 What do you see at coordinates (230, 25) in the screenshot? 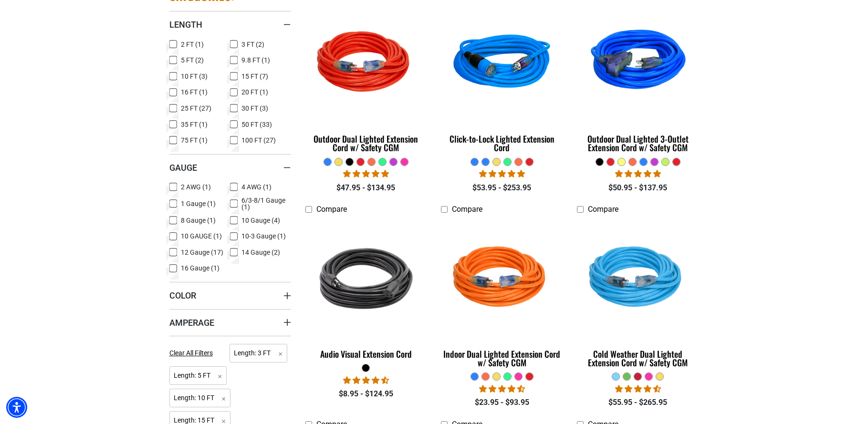
I see `summary: Length` at bounding box center [230, 25].